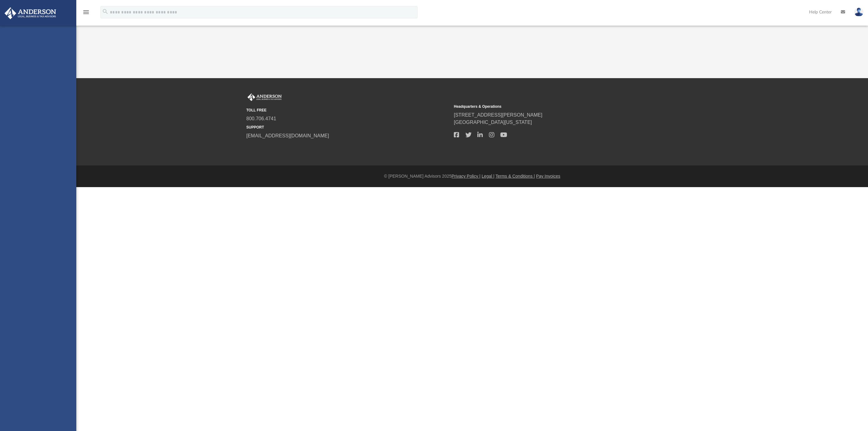  What do you see at coordinates (548, 176) in the screenshot?
I see `a: Pay Invoices` at bounding box center [548, 176].